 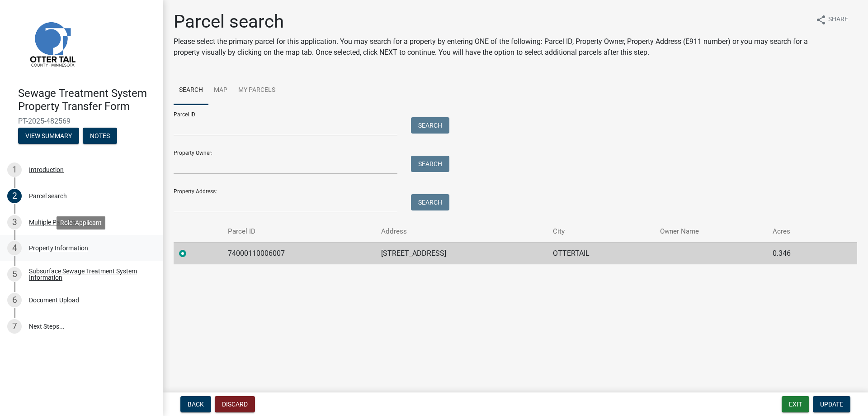 I want to click on wm-modal-confirm: Summary, so click(x=49, y=136).